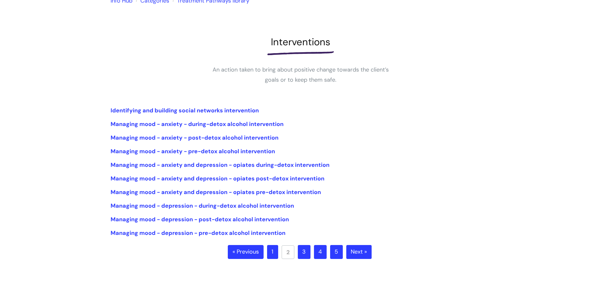 The width and height of the screenshot is (601, 302). What do you see at coordinates (198, 233) in the screenshot?
I see `a: Managing mood - depression - pre-detox alcohol intervention` at bounding box center [198, 233].